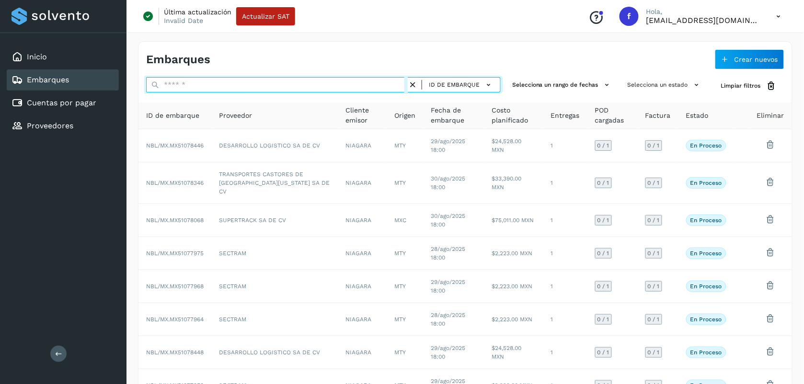 Image resolution: width=804 pixels, height=384 pixels. Describe the element at coordinates (175, 320) in the screenshot. I see `span: NBL/MX.MX51077964` at that location.